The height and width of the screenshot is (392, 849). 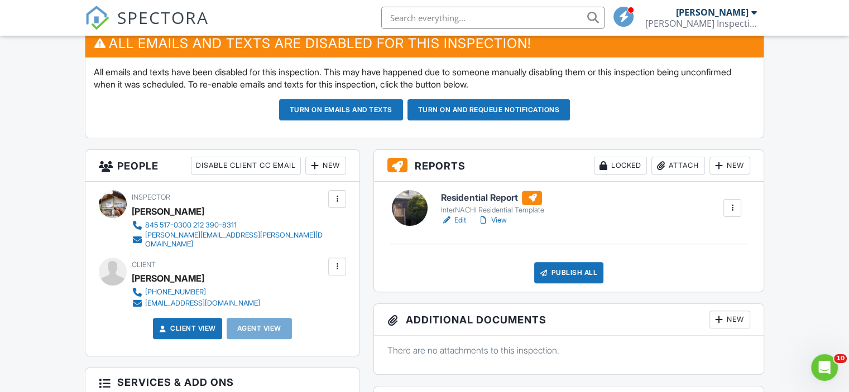 I want to click on button: Turn on emails and texts, so click(x=341, y=110).